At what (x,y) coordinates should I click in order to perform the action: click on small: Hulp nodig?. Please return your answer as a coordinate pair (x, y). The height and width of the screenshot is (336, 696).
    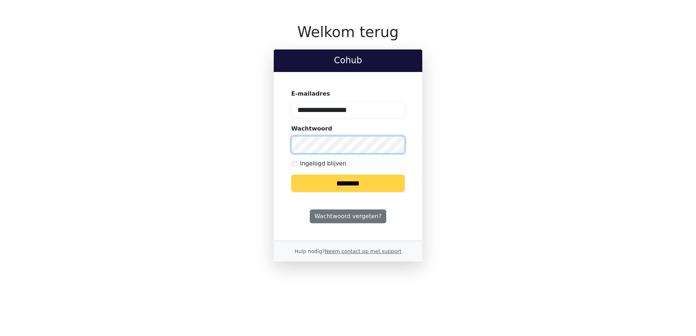
    Looking at the image, I should click on (348, 251).